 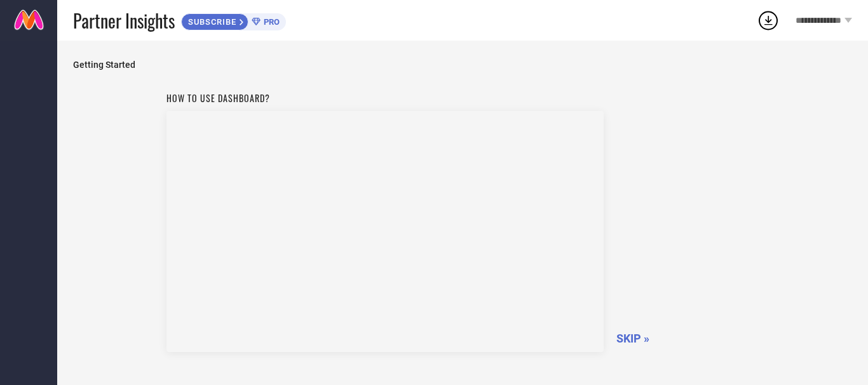 I want to click on span: PRO, so click(x=270, y=21).